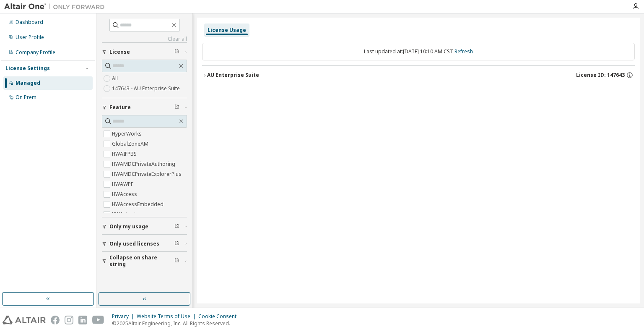 The width and height of the screenshot is (644, 332). Describe the element at coordinates (55, 320) in the screenshot. I see `img: facebook.svg` at that location.